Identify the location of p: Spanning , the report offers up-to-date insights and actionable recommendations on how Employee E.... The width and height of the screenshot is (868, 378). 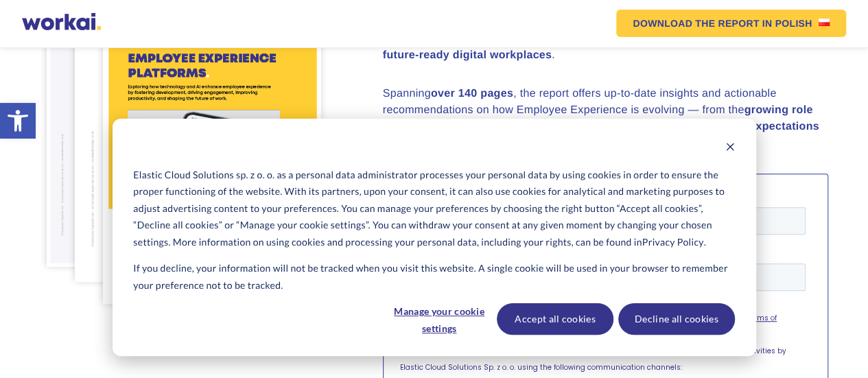
(606, 119).